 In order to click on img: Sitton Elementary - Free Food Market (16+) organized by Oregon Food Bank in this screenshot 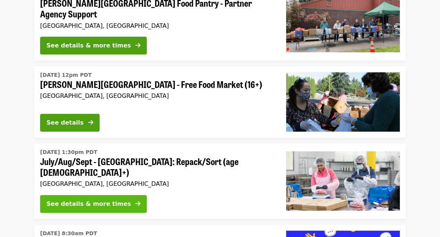, I will do `click(343, 102)`.